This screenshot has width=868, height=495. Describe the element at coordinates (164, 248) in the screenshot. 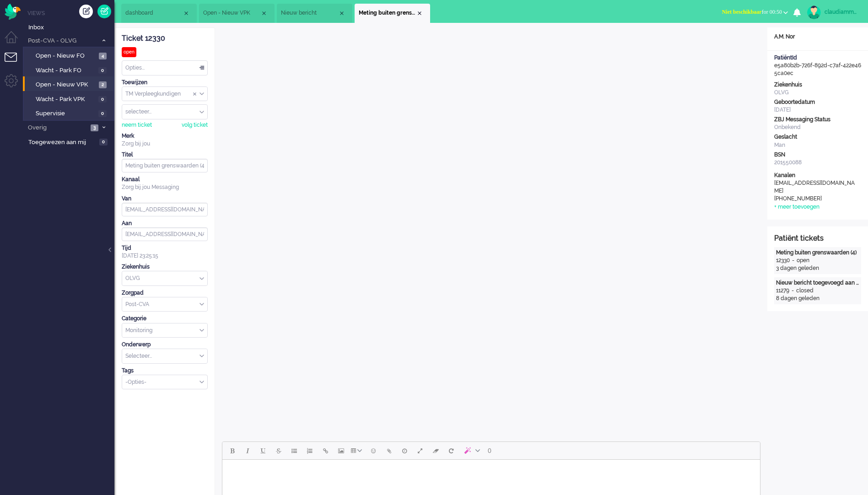

I see `div: Tijd` at that location.